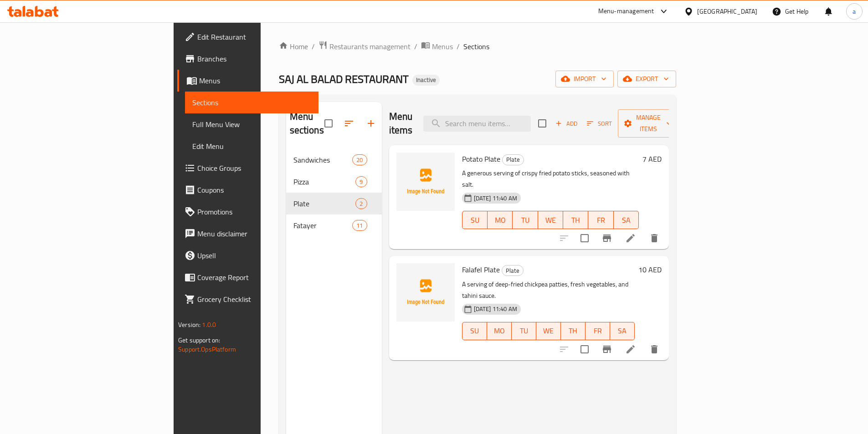 This screenshot has width=868, height=434. I want to click on span: Grocery Checklist, so click(254, 300).